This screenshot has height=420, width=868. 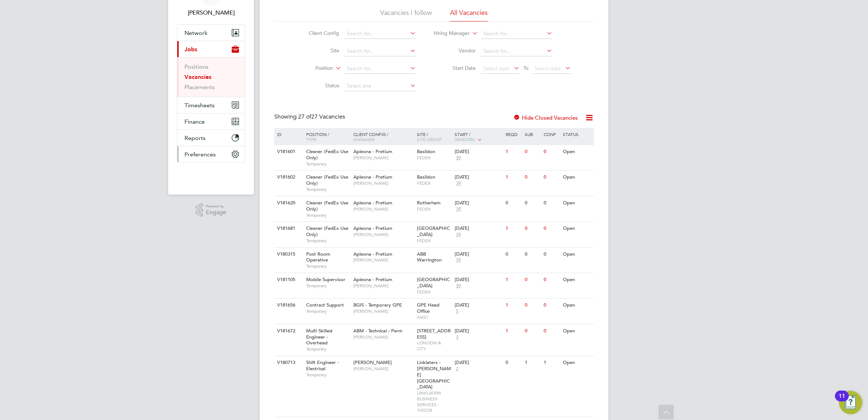 What do you see at coordinates (288, 151) in the screenshot?
I see `div: V181601` at bounding box center [288, 151].